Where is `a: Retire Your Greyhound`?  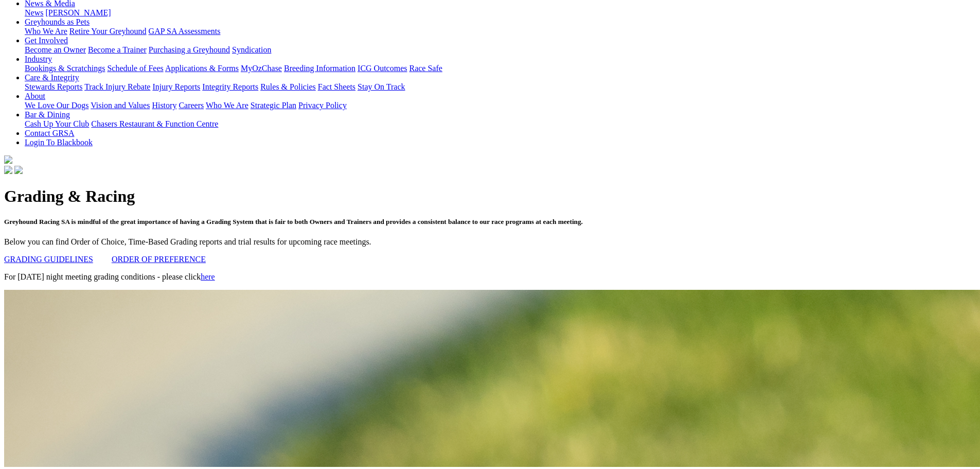
a: Retire Your Greyhound is located at coordinates (108, 31).